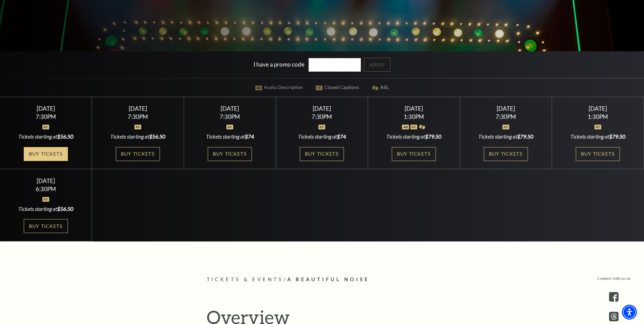  What do you see at coordinates (329, 279) in the screenshot?
I see `span: A Beautiful Noise` at bounding box center [329, 279].